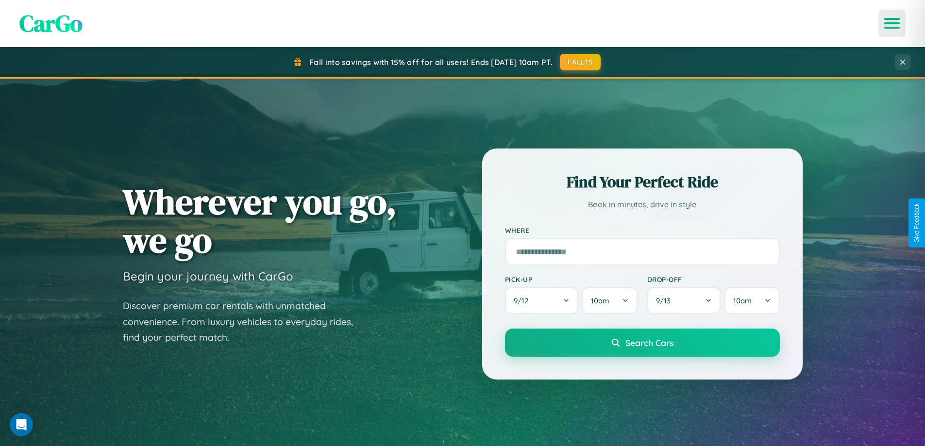 The width and height of the screenshot is (925, 446). What do you see at coordinates (260, 221) in the screenshot?
I see `h1: Wherever you go, we go` at bounding box center [260, 221].